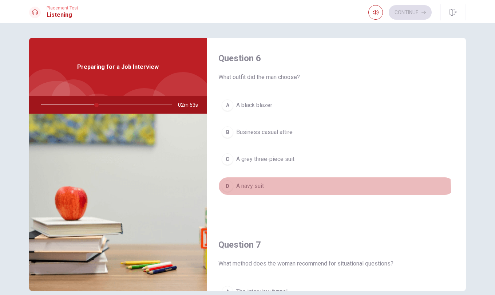 The height and width of the screenshot is (295, 495). I want to click on h1: Listening, so click(62, 15).